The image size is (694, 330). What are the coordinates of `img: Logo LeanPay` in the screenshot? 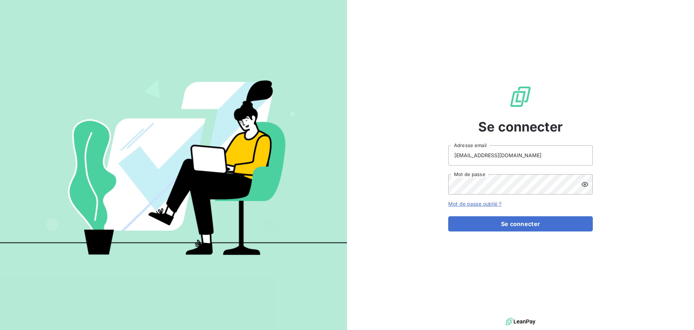 It's located at (521, 97).